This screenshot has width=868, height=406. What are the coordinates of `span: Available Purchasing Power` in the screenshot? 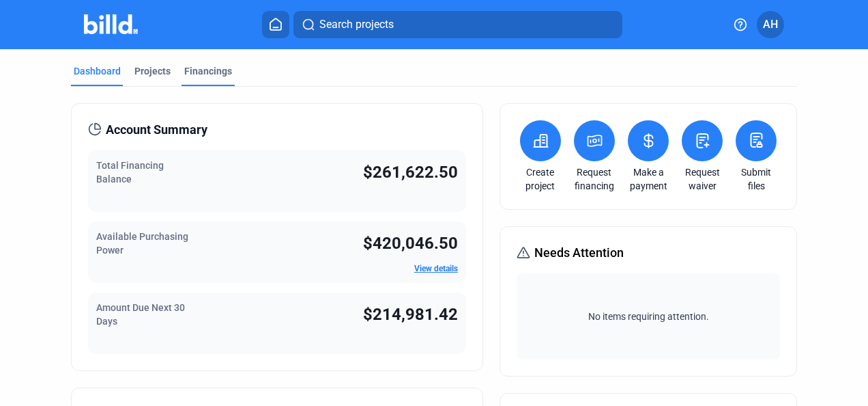 It's located at (142, 243).